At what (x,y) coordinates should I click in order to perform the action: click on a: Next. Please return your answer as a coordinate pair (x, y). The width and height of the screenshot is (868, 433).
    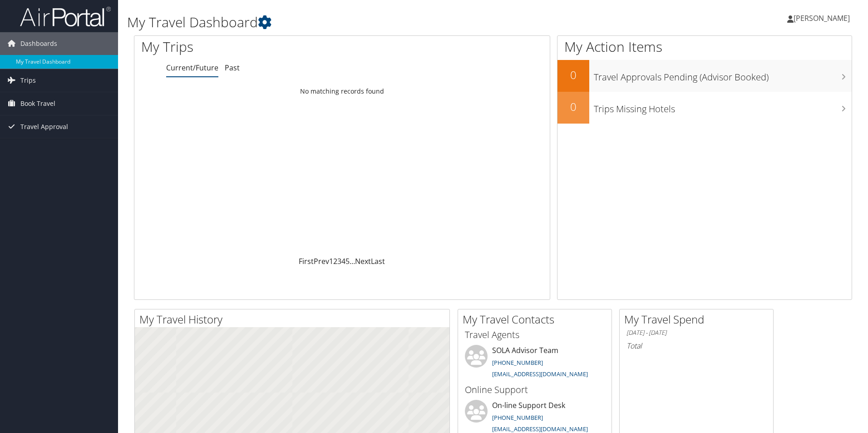
    Looking at the image, I should click on (362, 261).